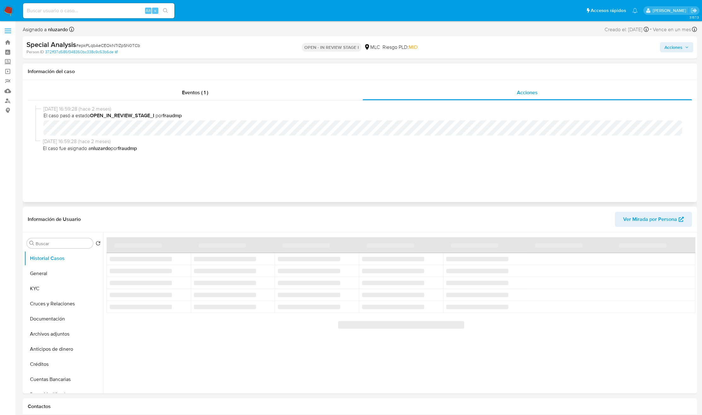  Describe the element at coordinates (122, 115) in the screenshot. I see `b: OPEN_IN_REVIEW_STAGE_I` at that location.